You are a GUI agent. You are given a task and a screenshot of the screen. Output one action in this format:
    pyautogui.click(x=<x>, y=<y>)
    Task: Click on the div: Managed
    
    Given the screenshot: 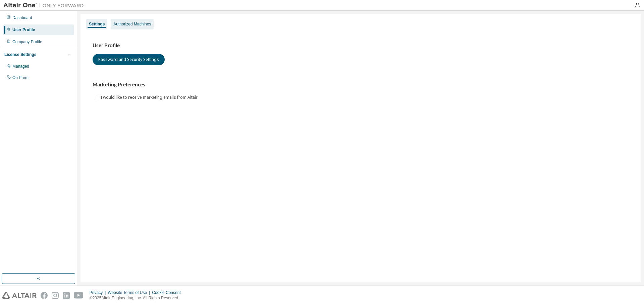 What is the action you would take?
    pyautogui.click(x=21, y=66)
    